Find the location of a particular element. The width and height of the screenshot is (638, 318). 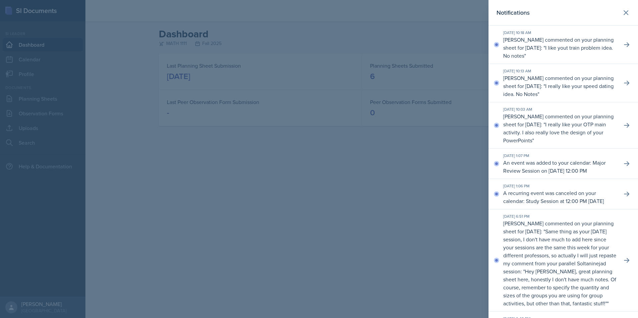

p: I really like your OTP main activity. I also really love the design of your PowerPoints is located at coordinates (554, 132).